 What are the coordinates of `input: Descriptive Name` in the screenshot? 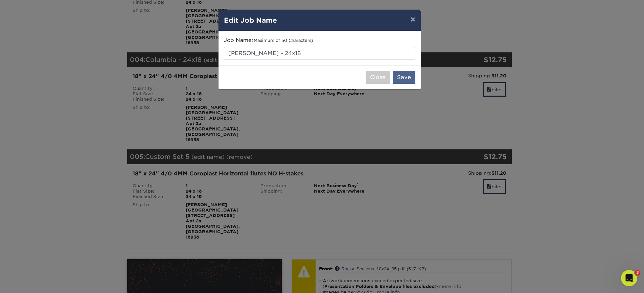 It's located at (319, 53).